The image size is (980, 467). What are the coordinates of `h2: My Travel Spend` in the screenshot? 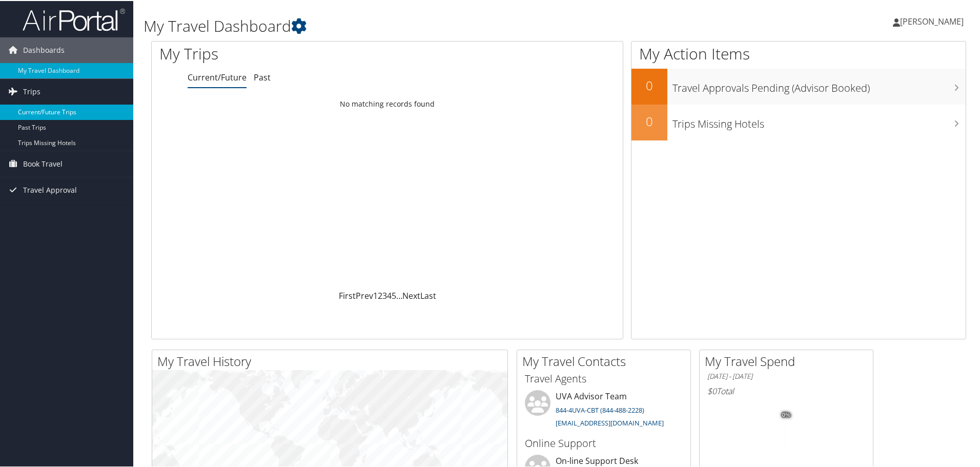 It's located at (788, 360).